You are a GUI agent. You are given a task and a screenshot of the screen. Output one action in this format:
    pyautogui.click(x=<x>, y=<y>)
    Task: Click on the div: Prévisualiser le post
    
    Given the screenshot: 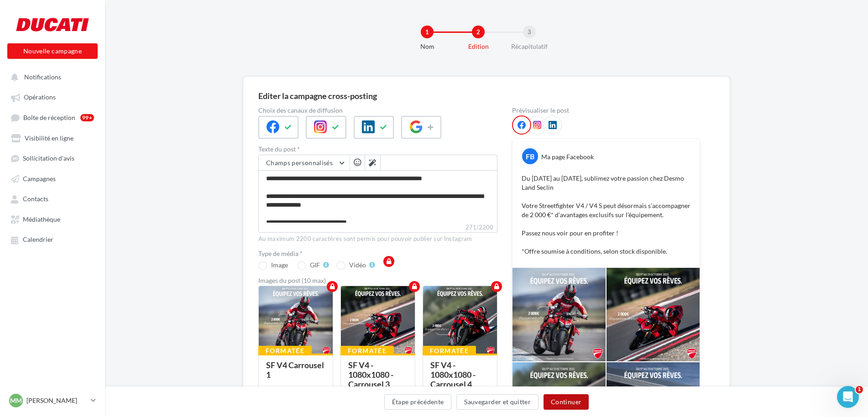 What is the action you would take?
    pyautogui.click(x=606, y=110)
    